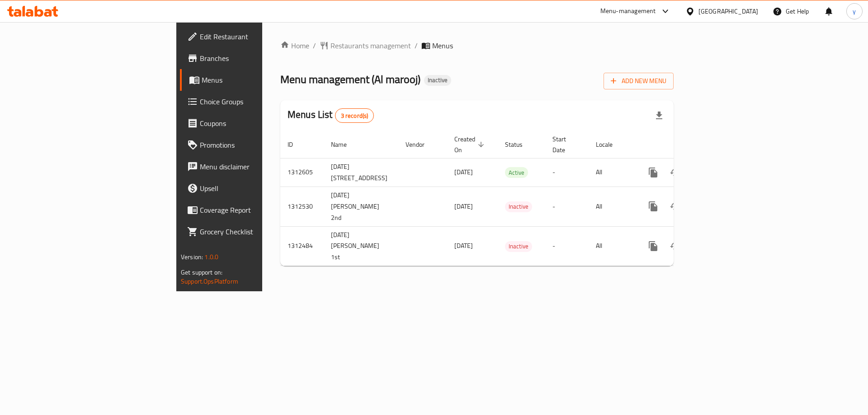 The height and width of the screenshot is (415, 868). I want to click on span: 3 record(s), so click(354, 116).